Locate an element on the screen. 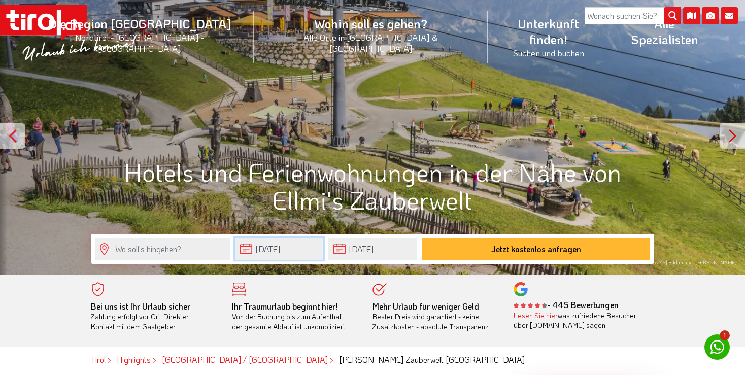 The image size is (745, 375). h1: Hotels und Ferienwohnungen in der Nähe von Ellmi's Zauberwelt is located at coordinates (373, 186).